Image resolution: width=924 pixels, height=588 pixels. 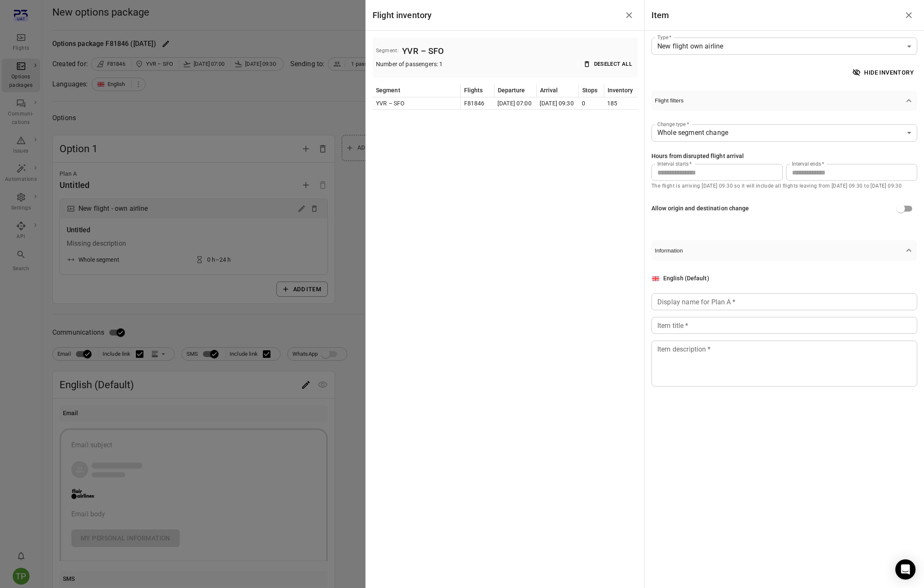 What do you see at coordinates (700, 209) in the screenshot?
I see `div: Allow origin and destination change` at bounding box center [700, 209].